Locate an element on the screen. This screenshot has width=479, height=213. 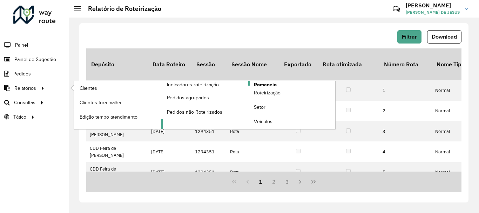
th: Sessão is located at coordinates (209, 64).